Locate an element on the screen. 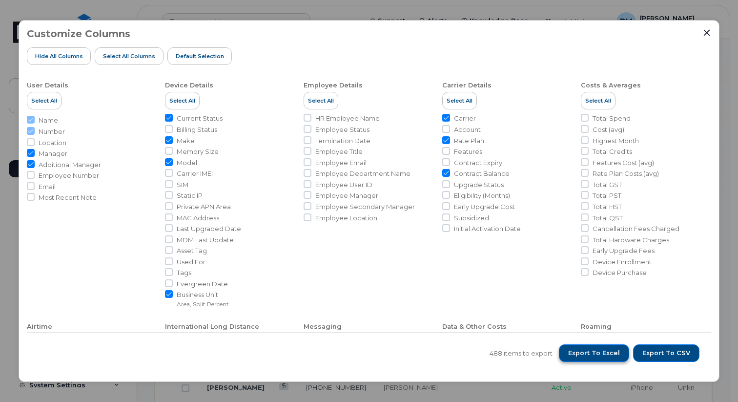 The image size is (738, 402). button: Export to Excel is located at coordinates (594, 353).